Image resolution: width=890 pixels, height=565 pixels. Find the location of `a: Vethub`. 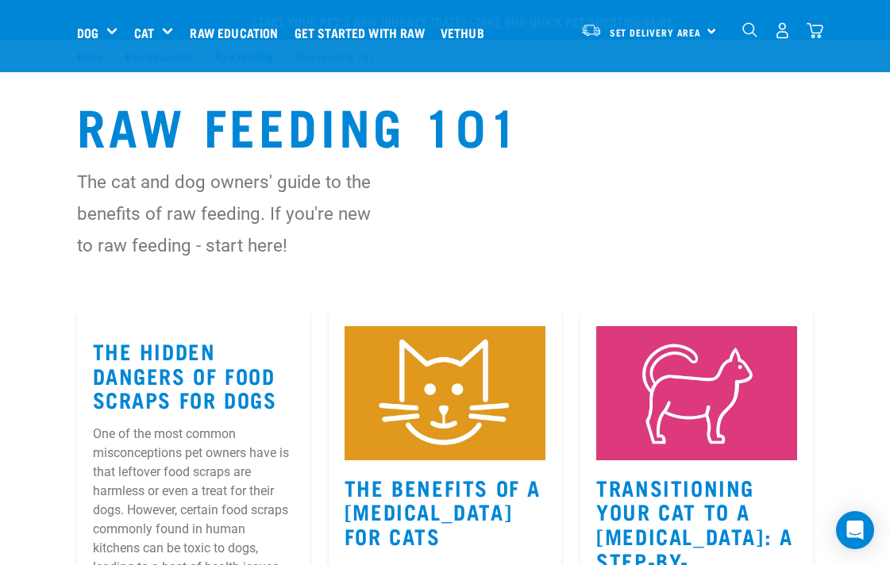

a: Vethub is located at coordinates (466, 33).